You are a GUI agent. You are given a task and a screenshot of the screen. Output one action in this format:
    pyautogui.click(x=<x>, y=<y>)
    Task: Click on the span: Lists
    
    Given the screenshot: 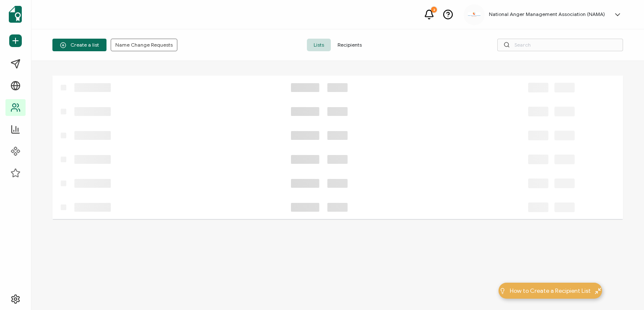 What is the action you would take?
    pyautogui.click(x=319, y=45)
    